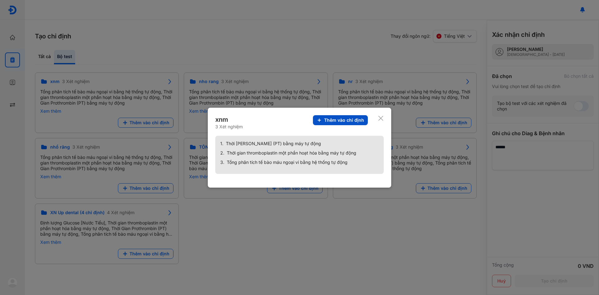 The width and height of the screenshot is (599, 295). Describe the element at coordinates (344, 120) in the screenshot. I see `span: Thêm vào chỉ định` at that location.